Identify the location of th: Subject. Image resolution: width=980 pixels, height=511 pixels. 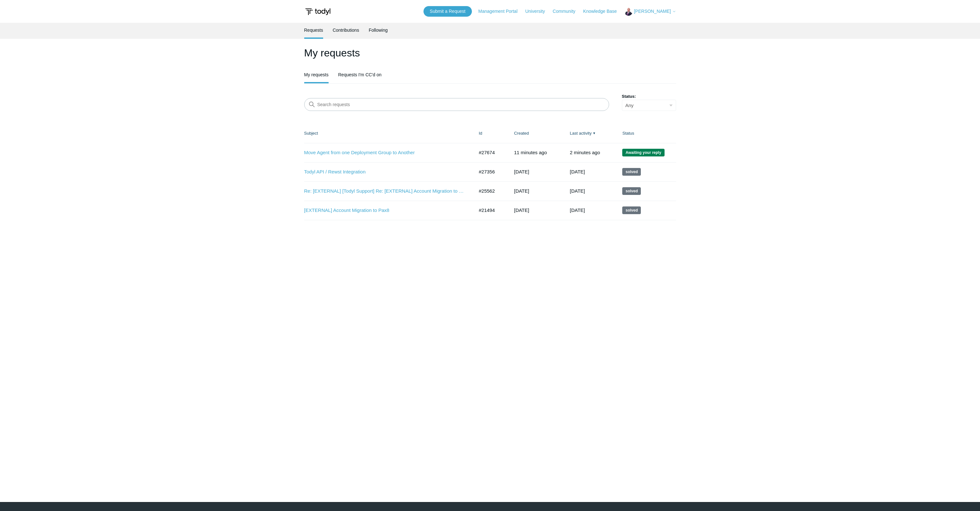
(388, 133).